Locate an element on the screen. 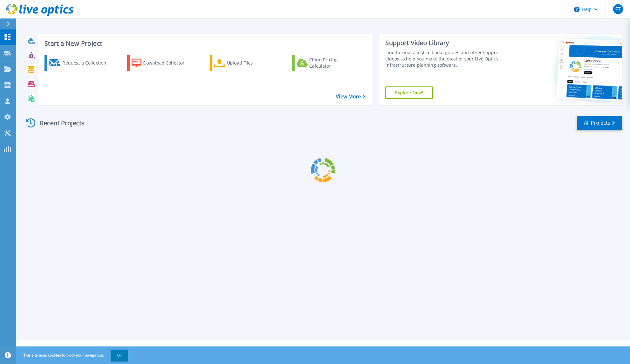  div: Upload Files is located at coordinates (252, 63).